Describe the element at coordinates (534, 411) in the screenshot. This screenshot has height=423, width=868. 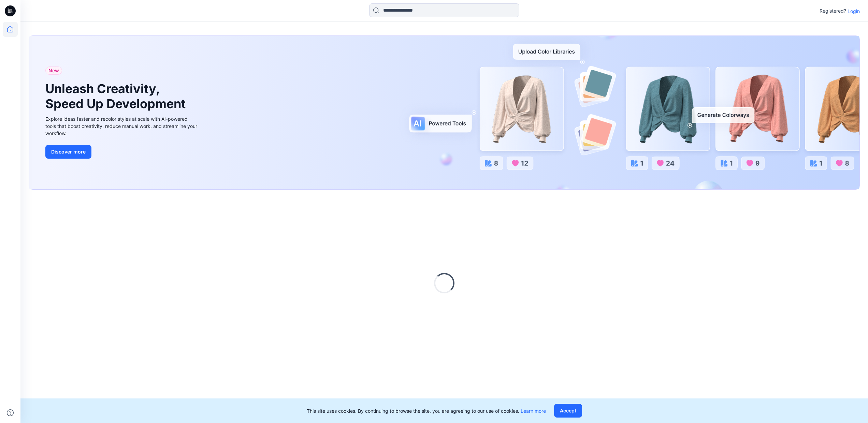
I see `a: Learn more` at that location.